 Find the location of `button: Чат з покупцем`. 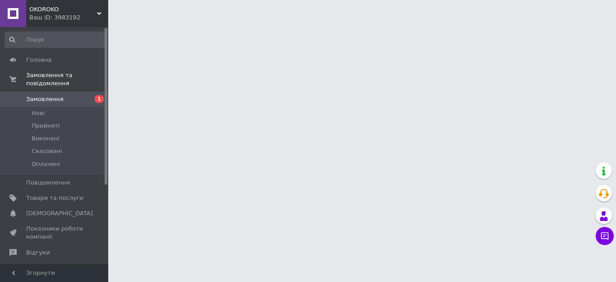

button: Чат з покупцем is located at coordinates (605, 236).